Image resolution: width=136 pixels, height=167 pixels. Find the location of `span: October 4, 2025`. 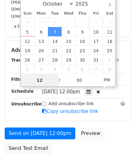

span: October 4, 2025 is located at coordinates (110, 22).